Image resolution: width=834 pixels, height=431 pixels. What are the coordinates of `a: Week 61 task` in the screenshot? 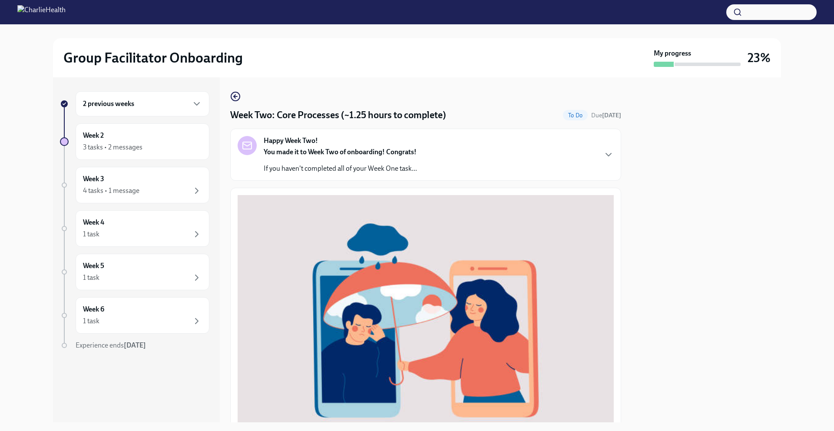 It's located at (135, 315).